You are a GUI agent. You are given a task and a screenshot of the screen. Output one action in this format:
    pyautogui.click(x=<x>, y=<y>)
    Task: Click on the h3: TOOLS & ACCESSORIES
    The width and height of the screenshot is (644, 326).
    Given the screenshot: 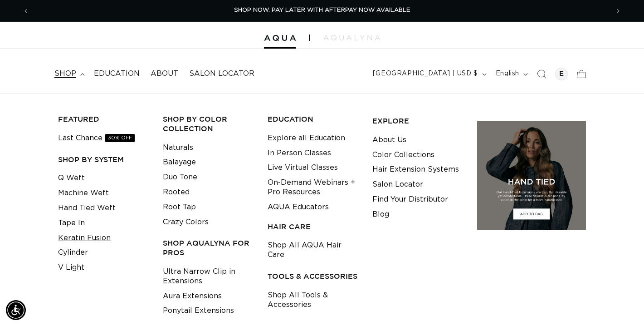 What is the action you would take?
    pyautogui.click(x=313, y=275)
    